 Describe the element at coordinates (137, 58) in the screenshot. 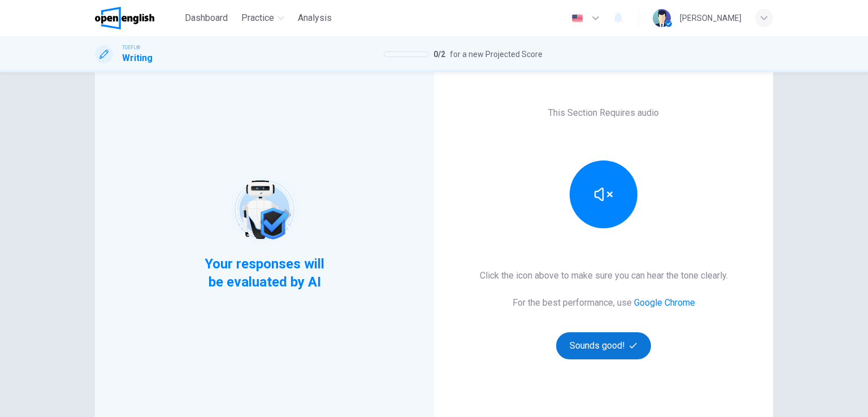

I see `h1: Writing` at that location.